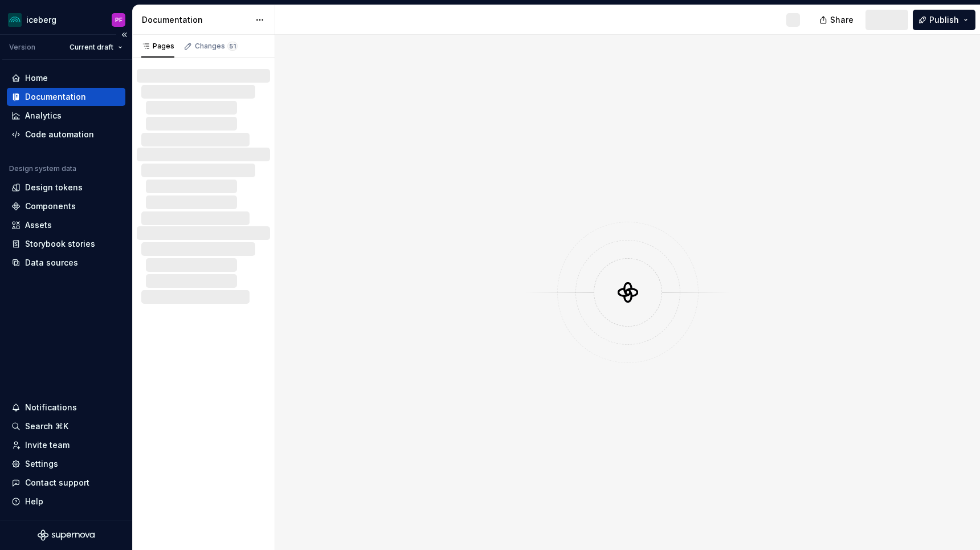 This screenshot has width=980, height=550. Describe the element at coordinates (34, 502) in the screenshot. I see `div: Help` at that location.